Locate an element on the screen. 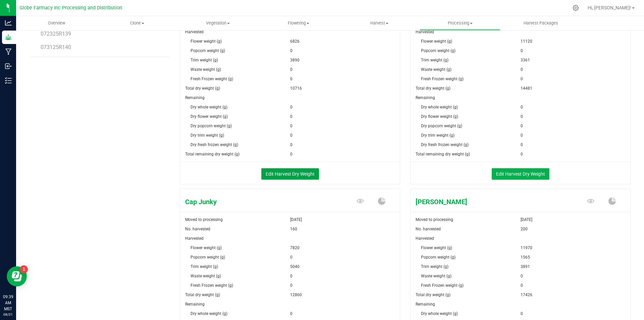 Image resolution: width=644 pixels, height=320 pixels. span: Dry popcorn weight (g) is located at coordinates (211, 126).